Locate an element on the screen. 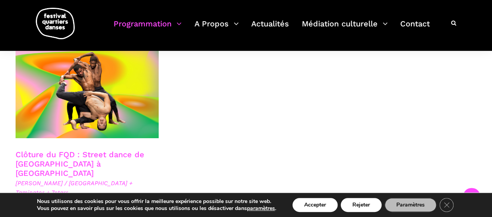  a: Actualités is located at coordinates (270, 28).